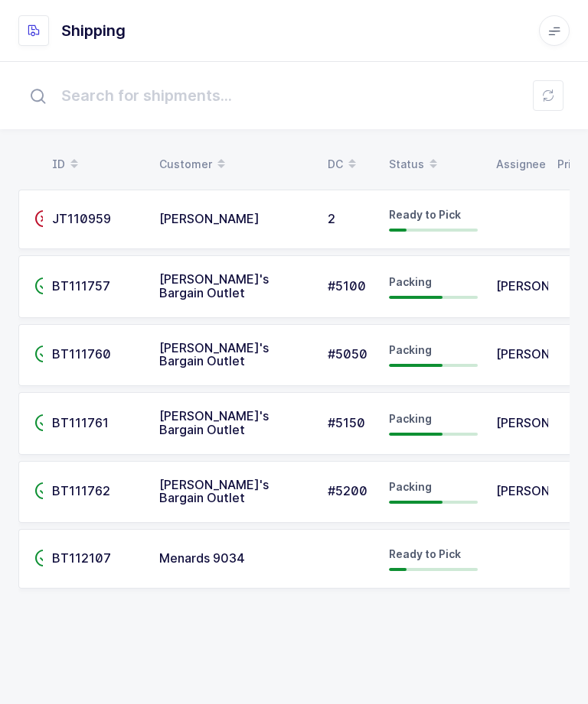 Image resolution: width=588 pixels, height=704 pixels. Describe the element at coordinates (81, 491) in the screenshot. I see `span: BT111762` at that location.